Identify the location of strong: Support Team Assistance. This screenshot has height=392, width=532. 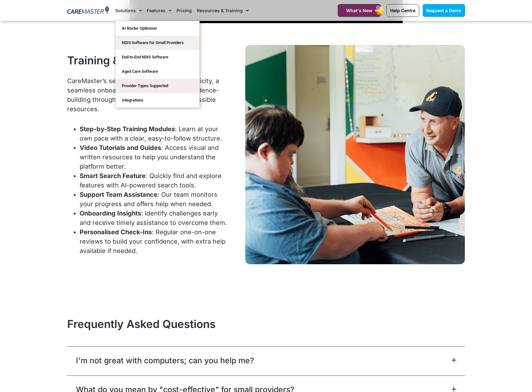
(118, 195).